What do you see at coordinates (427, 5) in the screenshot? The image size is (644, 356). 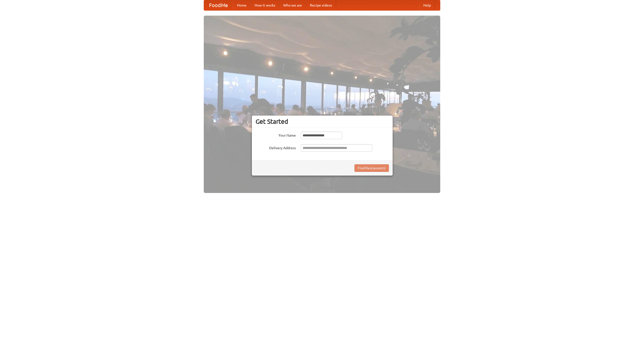 I see `a: Help` at bounding box center [427, 5].